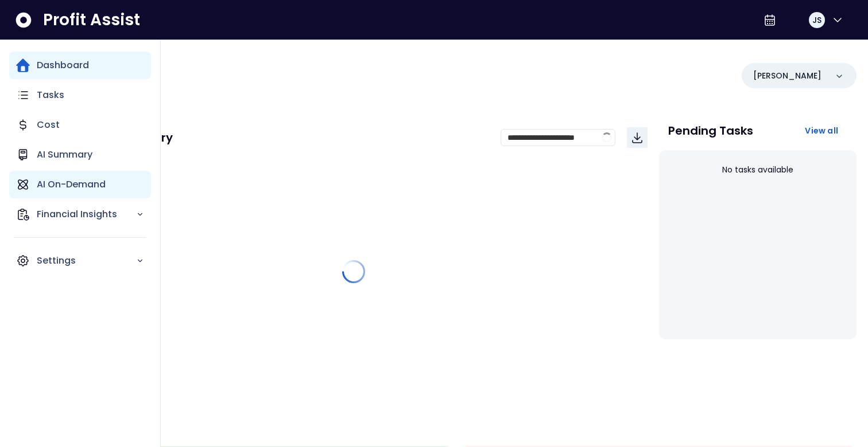  What do you see at coordinates (457, 426) in the screenshot?
I see `p: Wins & Losses` at bounding box center [457, 426].